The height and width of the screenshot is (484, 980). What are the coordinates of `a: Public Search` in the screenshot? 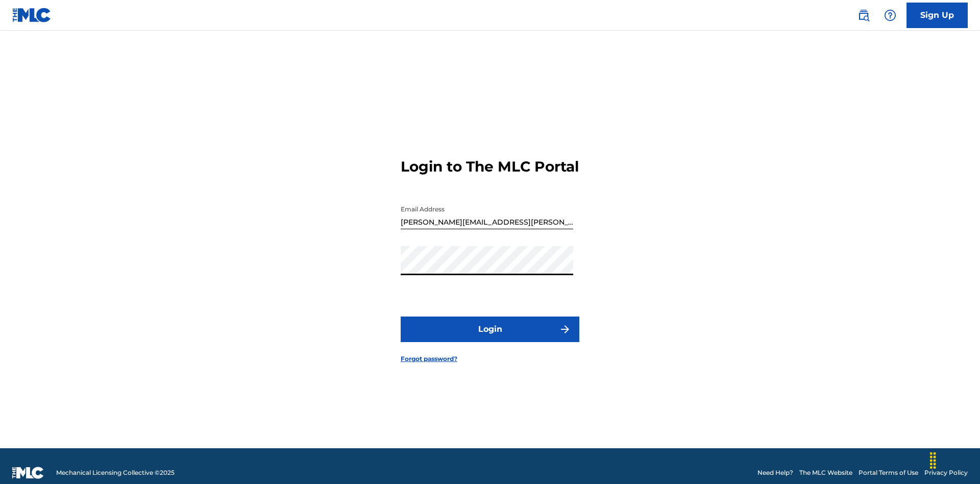 It's located at (863, 16).